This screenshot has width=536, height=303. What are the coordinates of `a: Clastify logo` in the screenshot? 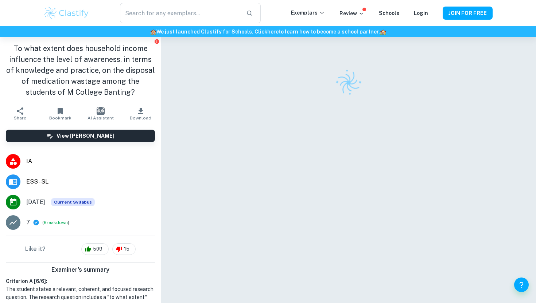 It's located at (66, 13).